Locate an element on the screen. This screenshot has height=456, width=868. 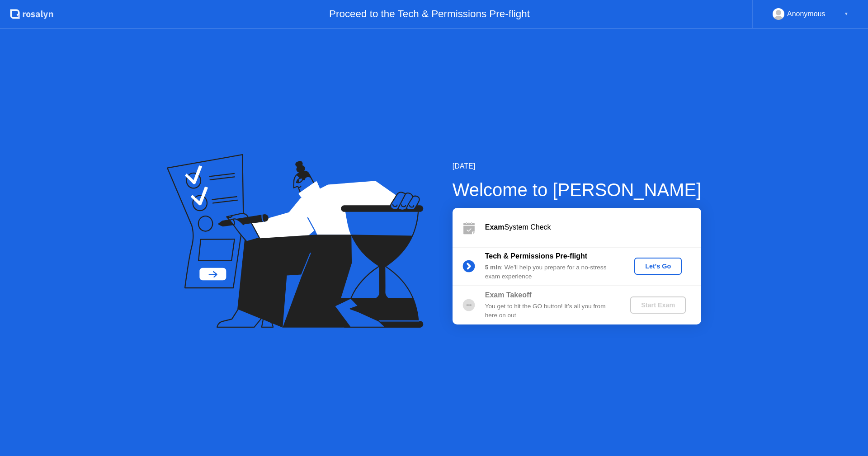
b: Exam is located at coordinates (495, 227).